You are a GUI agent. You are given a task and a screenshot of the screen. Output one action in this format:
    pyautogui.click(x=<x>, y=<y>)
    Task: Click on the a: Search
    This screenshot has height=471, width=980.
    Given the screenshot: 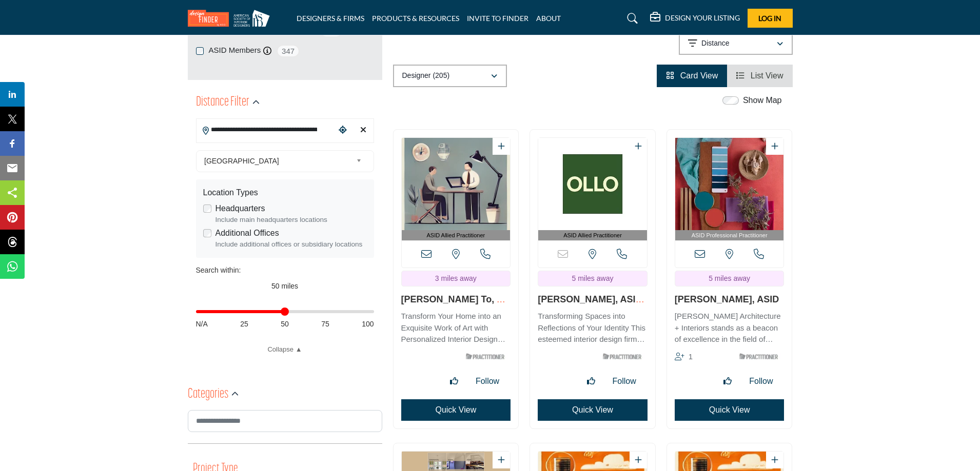 What is the action you would take?
    pyautogui.click(x=631, y=18)
    